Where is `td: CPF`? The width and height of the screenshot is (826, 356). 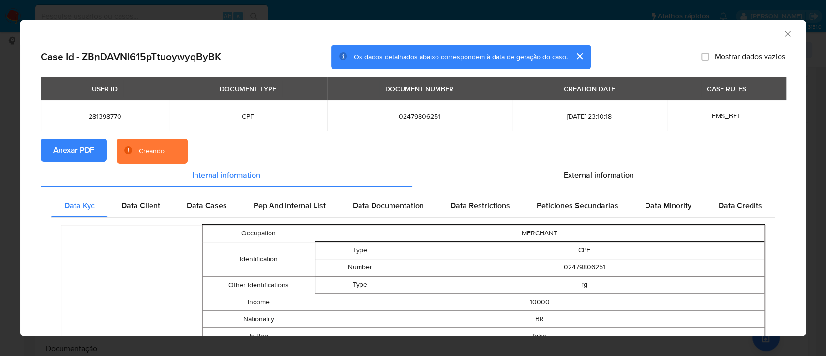 td: CPF is located at coordinates (585, 250).